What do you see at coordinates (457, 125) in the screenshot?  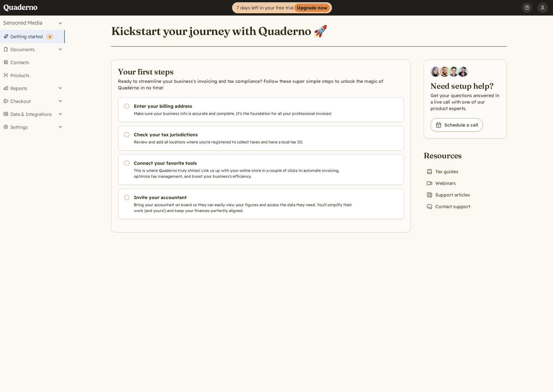 I see `a: Schedule a call` at bounding box center [457, 125].